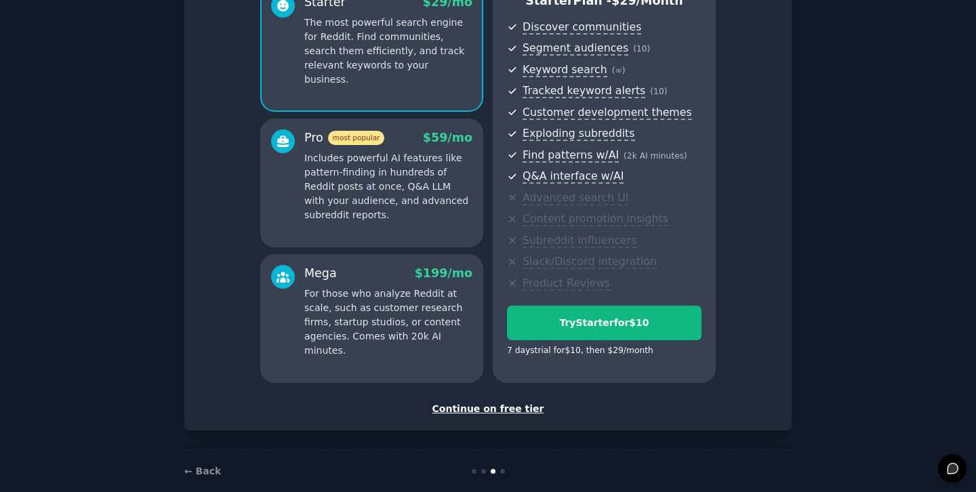 Image resolution: width=976 pixels, height=492 pixels. I want to click on span: $ 199 /mo, so click(443, 273).